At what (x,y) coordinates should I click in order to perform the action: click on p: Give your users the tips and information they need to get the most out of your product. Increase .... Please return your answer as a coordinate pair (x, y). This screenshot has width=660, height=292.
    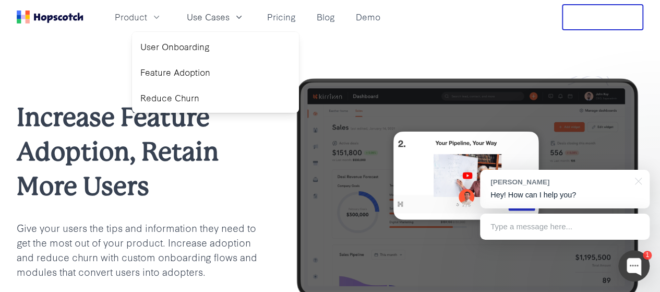
    Looking at the image, I should click on (137, 249).